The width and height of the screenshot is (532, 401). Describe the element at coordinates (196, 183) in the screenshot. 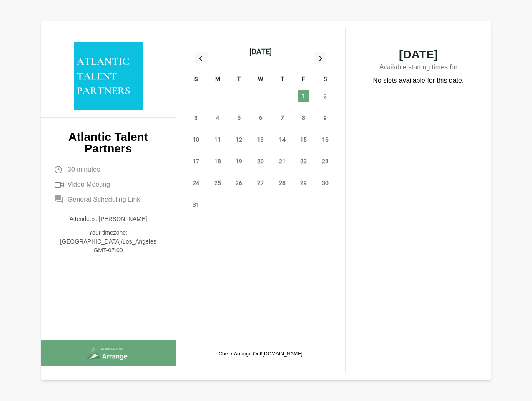

I see `span: Sunday, August 24, 2025` at that location.